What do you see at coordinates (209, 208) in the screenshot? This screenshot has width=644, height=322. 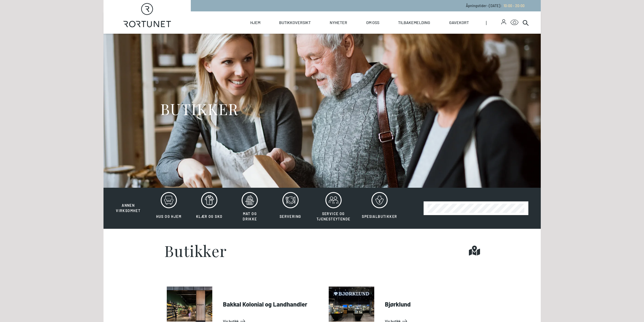 I see `button: Klær og sko` at bounding box center [209, 208].